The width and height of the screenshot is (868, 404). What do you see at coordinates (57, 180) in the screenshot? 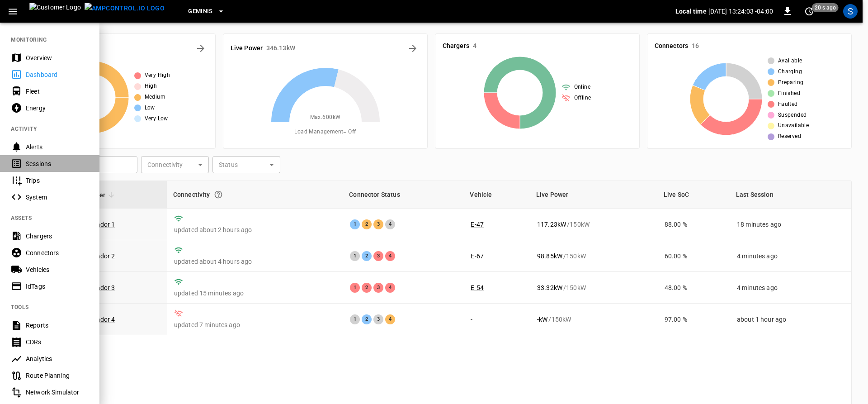
I see `div: Trips` at bounding box center [57, 180].